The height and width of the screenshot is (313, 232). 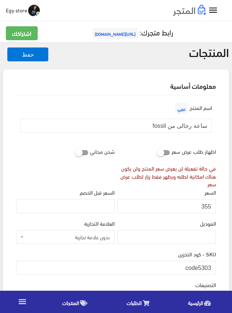 What do you see at coordinates (166, 176) in the screenshot?
I see `div: في حالة تفعيلة لن يعرض سعر المنتج ولن يكون هناك امكانية لطلبه ويظهر فقط زرار لطلب عرض سعر` at bounding box center [166, 176].